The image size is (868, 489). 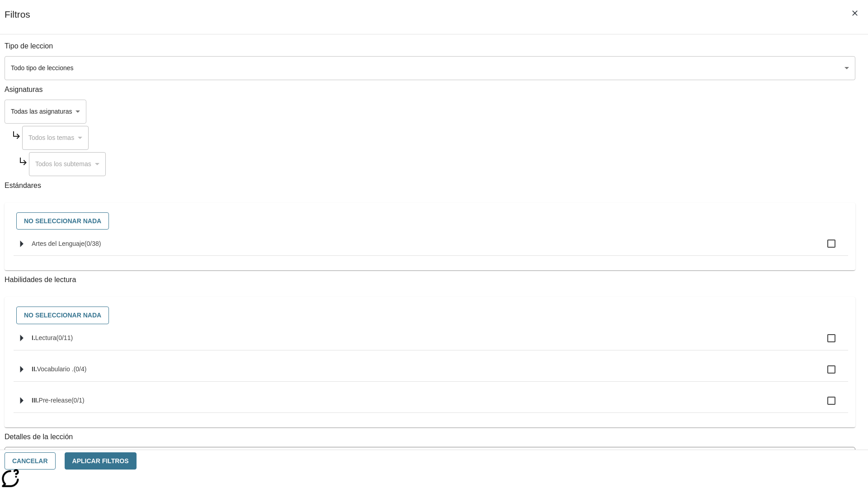 I want to click on span: Vocabulario ., so click(x=55, y=369).